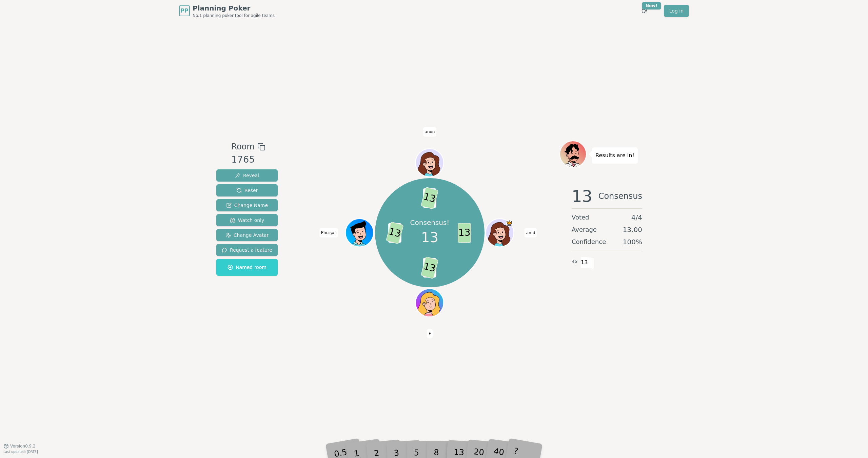  I want to click on button: Reset, so click(246, 190).